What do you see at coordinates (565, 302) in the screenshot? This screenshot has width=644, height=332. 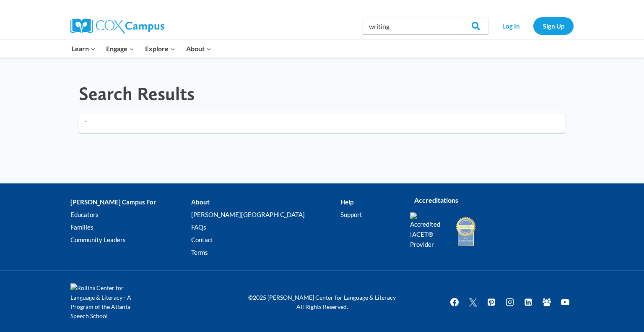 I see `a: YouTube` at bounding box center [565, 302].